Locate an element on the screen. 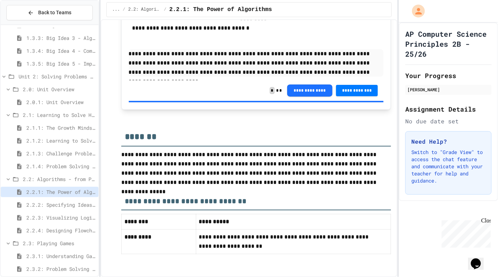 This screenshot has width=498, height=277. h1: AP Computer Science Principles 2B - 25/26 is located at coordinates (449, 44).